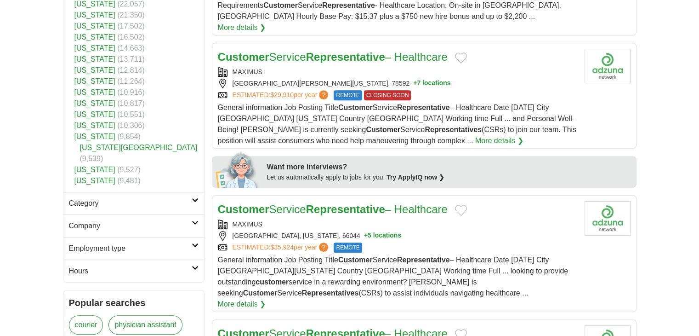 This screenshot has width=699, height=336. Describe the element at coordinates (129, 180) in the screenshot. I see `span: (9,481)` at that location.